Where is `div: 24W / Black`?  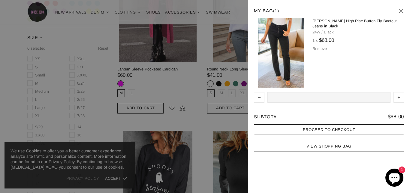
div: 24W / Black is located at coordinates (323, 32).